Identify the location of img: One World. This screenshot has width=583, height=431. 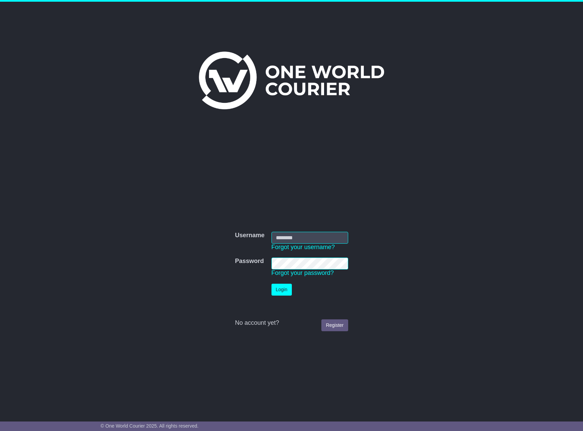
(291, 80).